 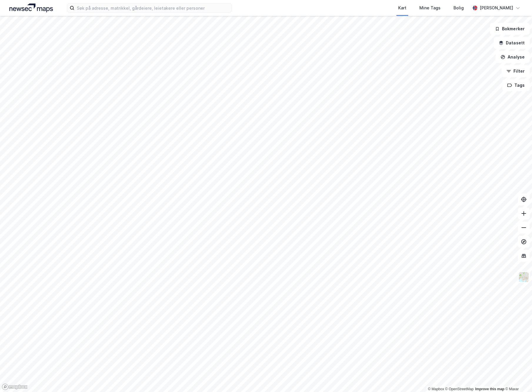 I want to click on div: Kontrollprogram for chat, so click(x=517, y=378).